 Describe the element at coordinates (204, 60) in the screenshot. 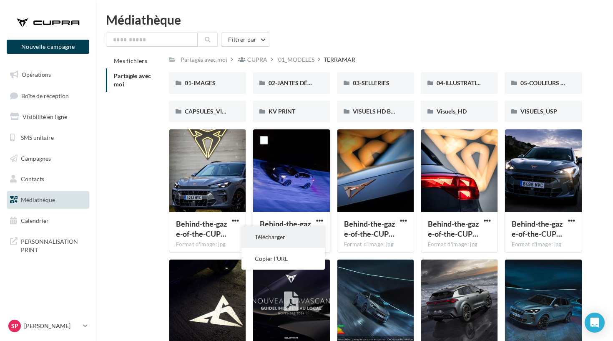

I see `div: Partagés avec moi` at that location.